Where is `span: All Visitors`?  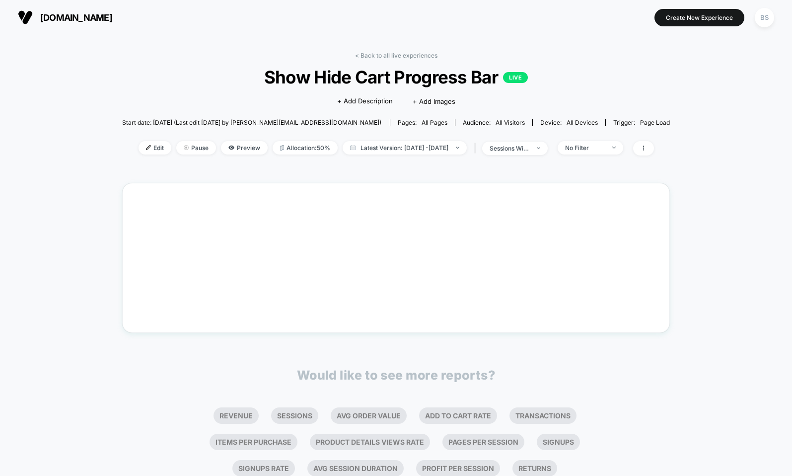
span: All Visitors is located at coordinates (510, 122).